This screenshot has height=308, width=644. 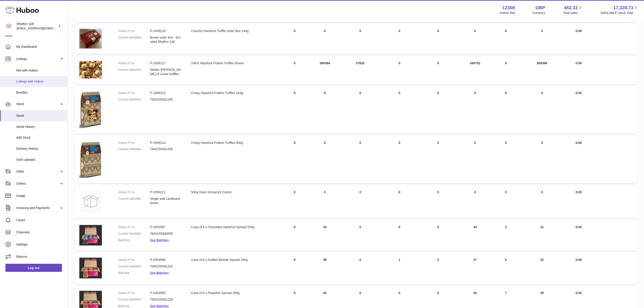 What do you see at coordinates (38, 208) in the screenshot?
I see `span: Invoicing and Payments` at bounding box center [38, 208].